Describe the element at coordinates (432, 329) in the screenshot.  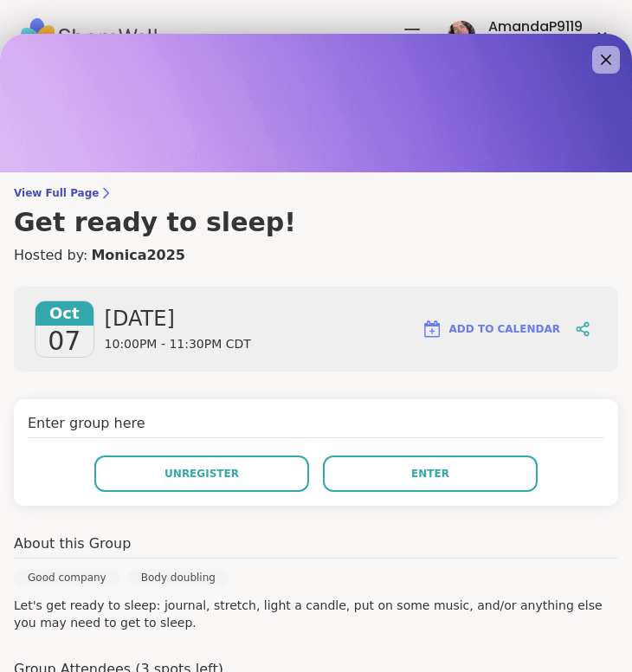
I see `img: ShareWell Logomark` at that location.